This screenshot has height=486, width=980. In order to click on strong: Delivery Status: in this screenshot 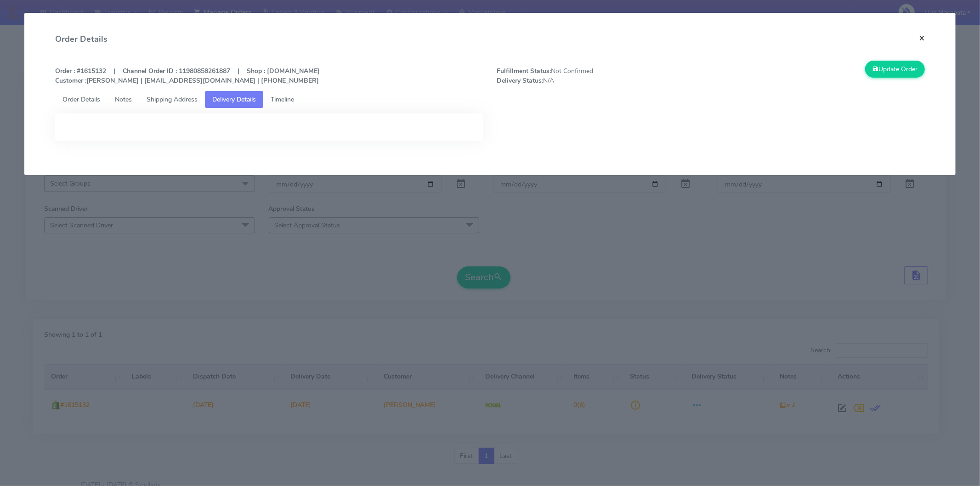, I will do `click(519, 80)`.